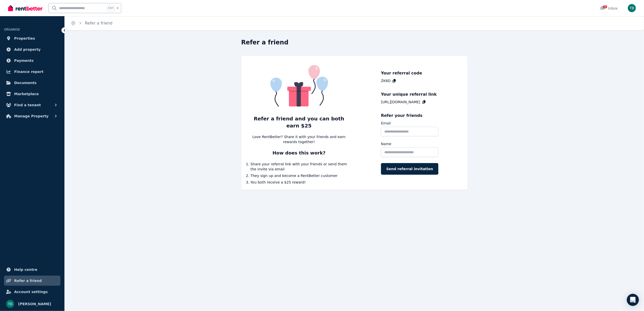 This screenshot has width=644, height=311. I want to click on button: Send referral invitation, so click(409, 169).